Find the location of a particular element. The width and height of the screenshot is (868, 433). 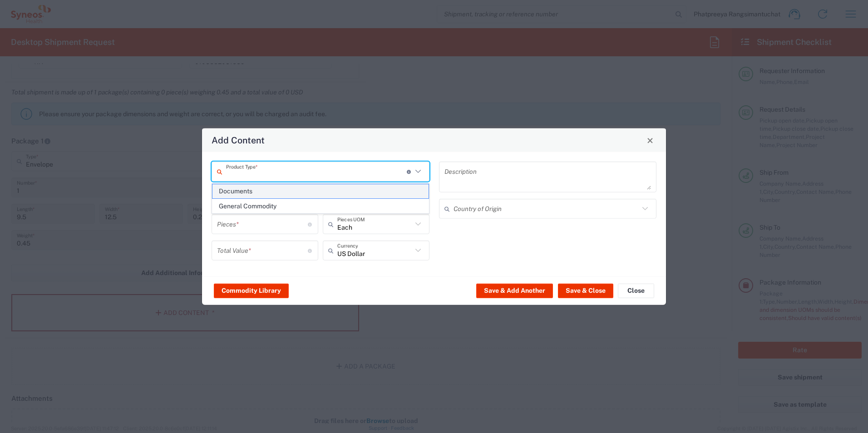

button: Save & Close is located at coordinates (586, 291).